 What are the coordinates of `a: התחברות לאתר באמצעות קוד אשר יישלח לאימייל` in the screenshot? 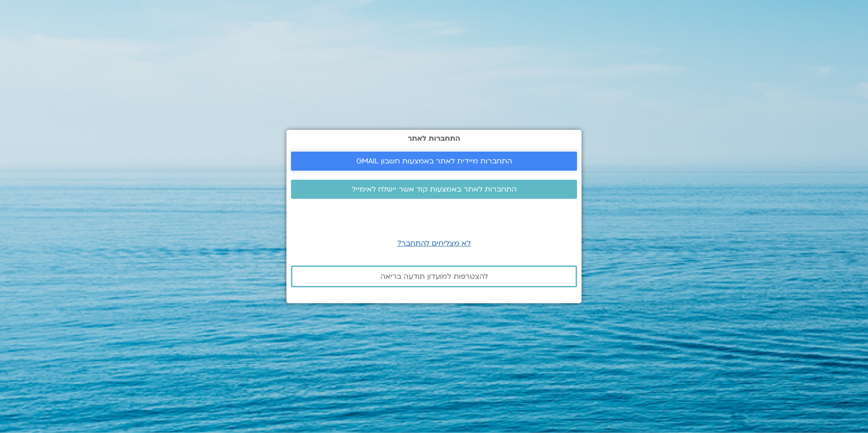 It's located at (434, 189).